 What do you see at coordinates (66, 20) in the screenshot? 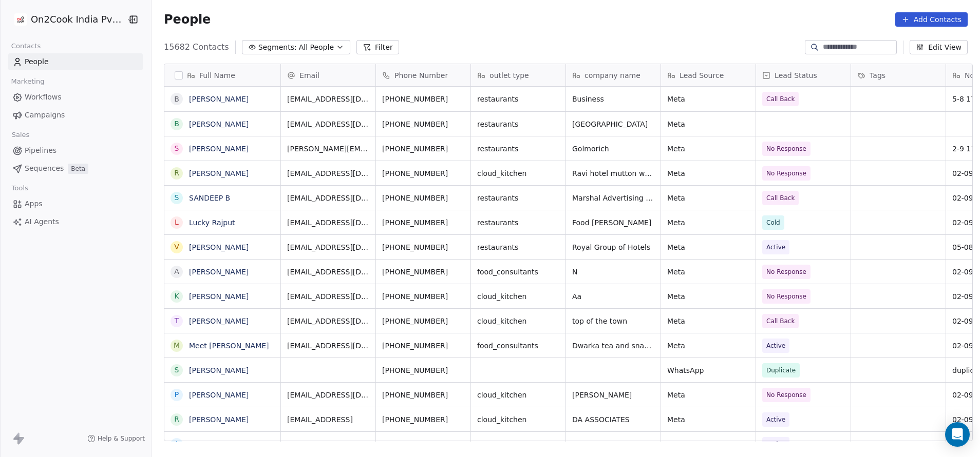
I see `button: On2Cook India Pvt. Ltd.` at bounding box center [66, 20].